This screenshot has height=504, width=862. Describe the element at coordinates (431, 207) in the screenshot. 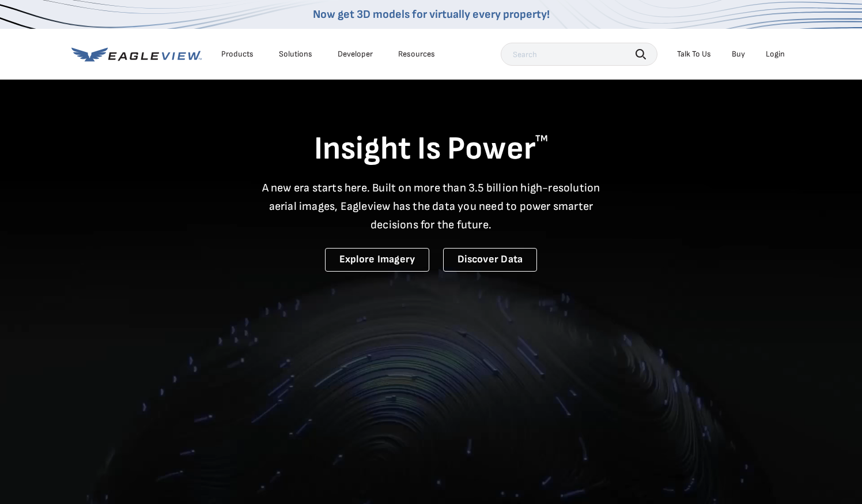

I see `p: A new era starts here. Built on more than 3.5 billion high-resolution aerial images, Eagleview ha...` at that location.